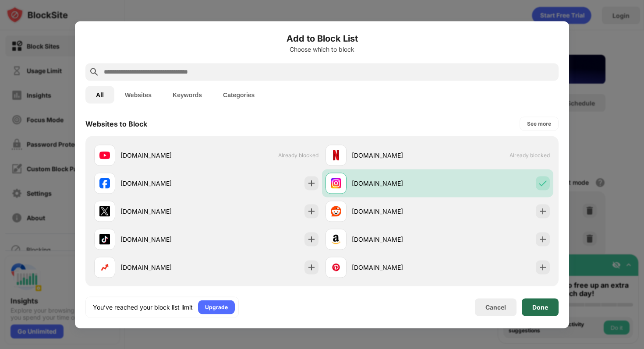 The height and width of the screenshot is (349, 644). What do you see at coordinates (540, 307) in the screenshot?
I see `div: Done` at bounding box center [540, 307].